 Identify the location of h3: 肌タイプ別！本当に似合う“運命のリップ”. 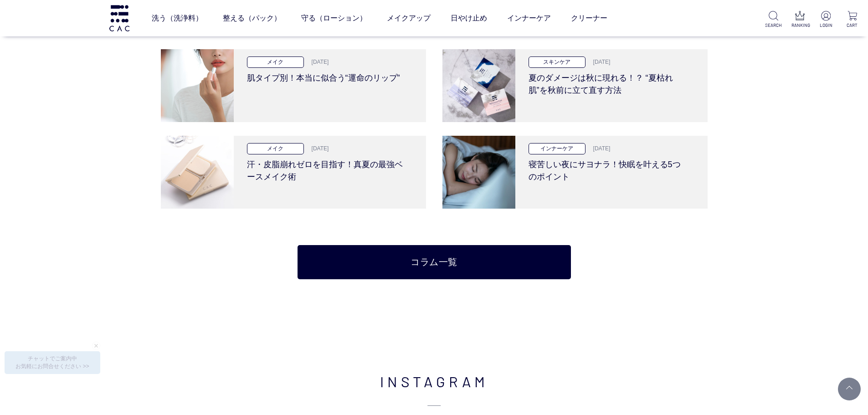
(326, 76).